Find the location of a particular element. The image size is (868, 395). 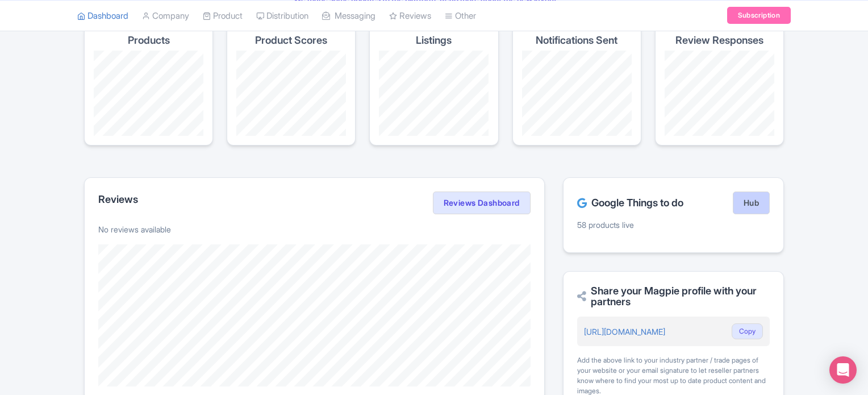

h4: Product Scores is located at coordinates (291, 41).